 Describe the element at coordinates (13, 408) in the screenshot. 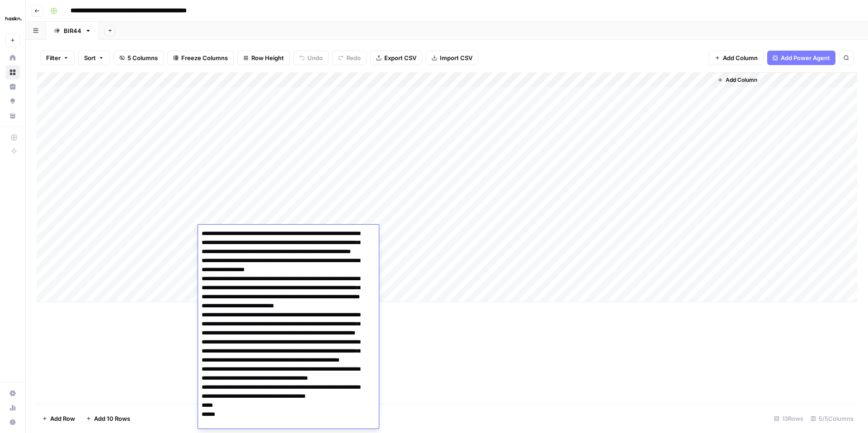

I see `a: Usage` at that location.